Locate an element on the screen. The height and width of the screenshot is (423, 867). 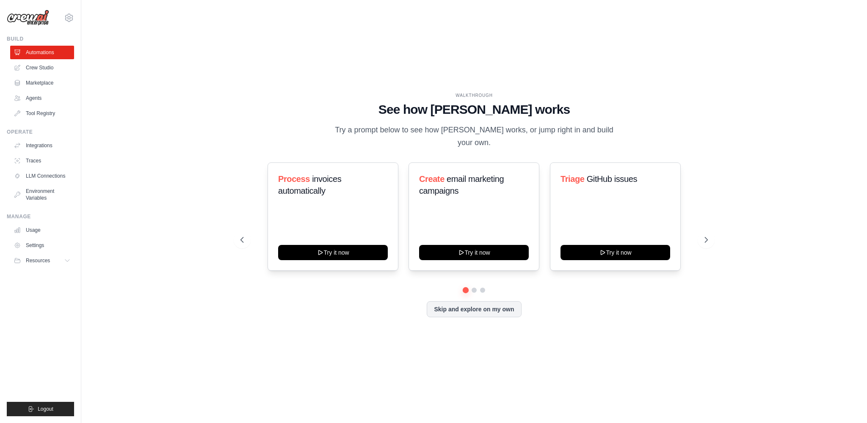
button: Skip and explore on my own is located at coordinates (474, 309).